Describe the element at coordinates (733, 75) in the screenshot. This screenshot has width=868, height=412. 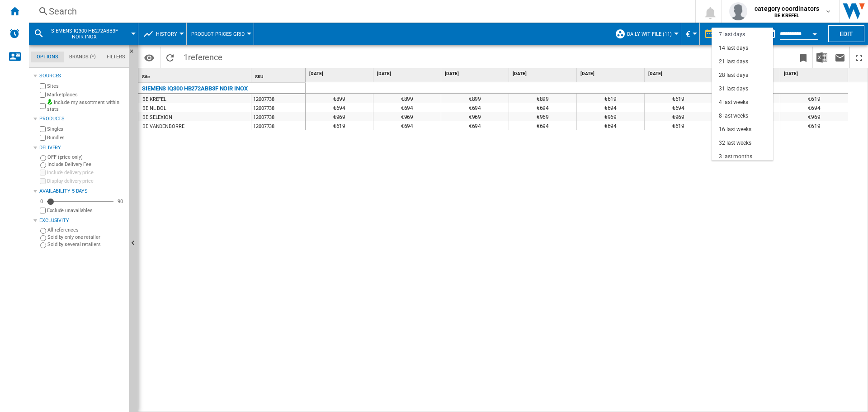
I see `div: 28 last days` at that location.